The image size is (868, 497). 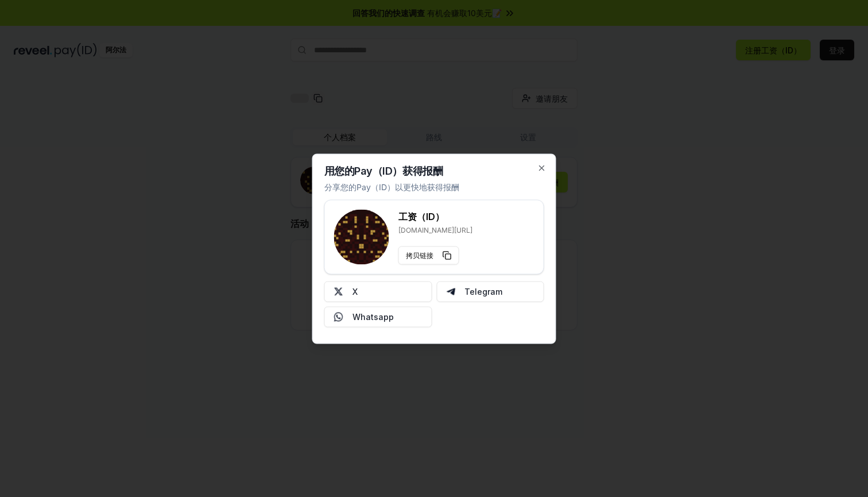 What do you see at coordinates (451, 291) in the screenshot?
I see `img: Telegram` at bounding box center [451, 291].